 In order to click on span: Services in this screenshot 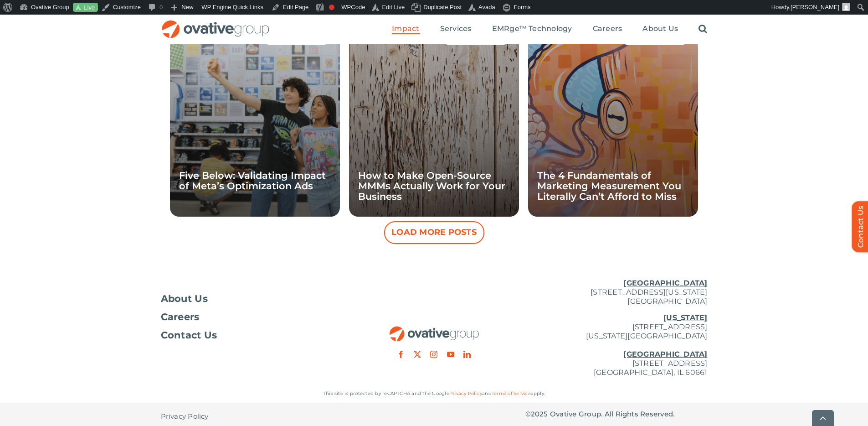, I will do `click(455, 28)`.